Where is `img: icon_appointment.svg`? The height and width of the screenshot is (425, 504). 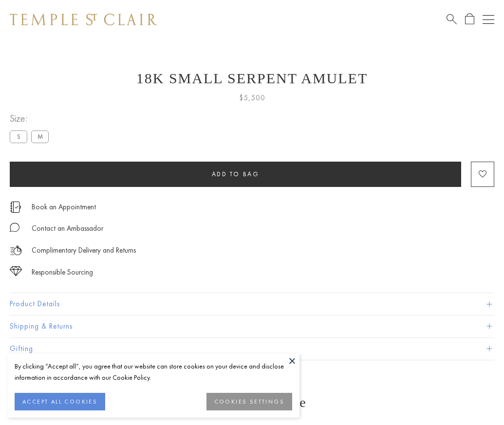
img: icon_appointment.svg is located at coordinates (16, 207).